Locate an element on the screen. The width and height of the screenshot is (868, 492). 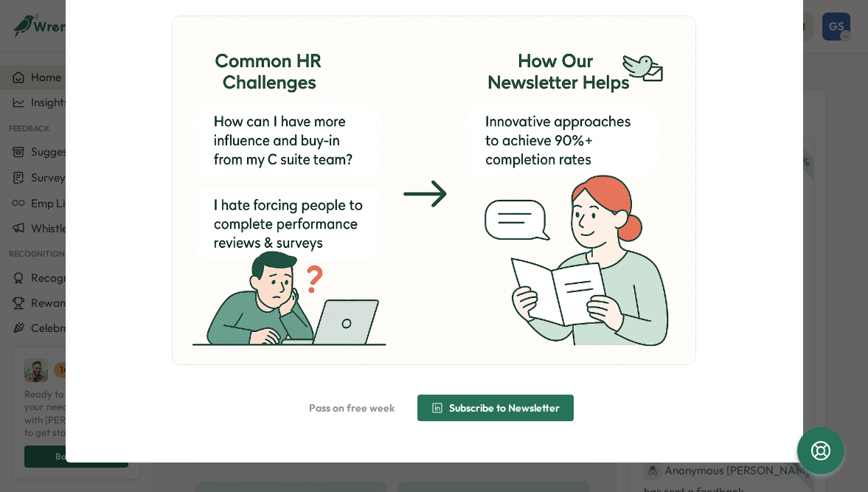
img: ChatGPT Image is located at coordinates (433, 191).